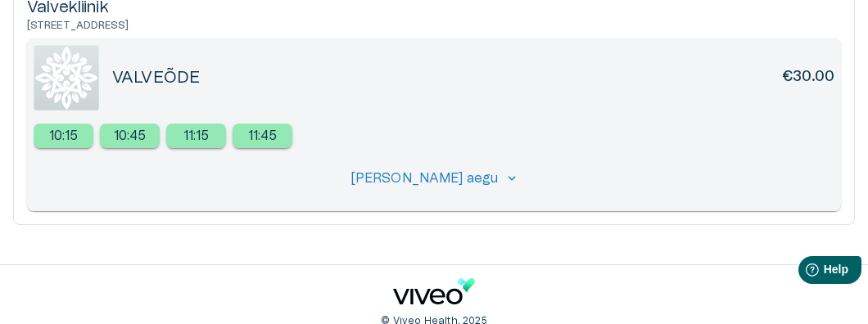 The image size is (868, 324). I want to click on div: 11:45, so click(262, 136).